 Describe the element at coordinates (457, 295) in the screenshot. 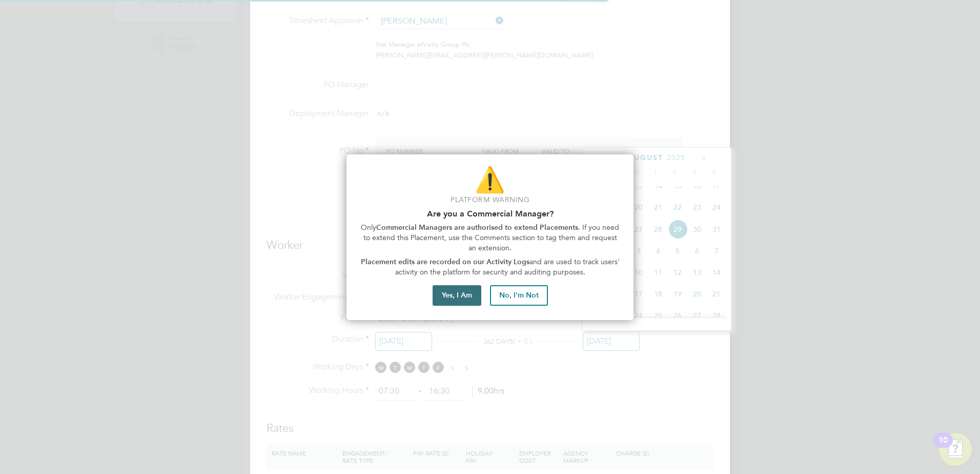

I see `button: Yes, I Am` at that location.